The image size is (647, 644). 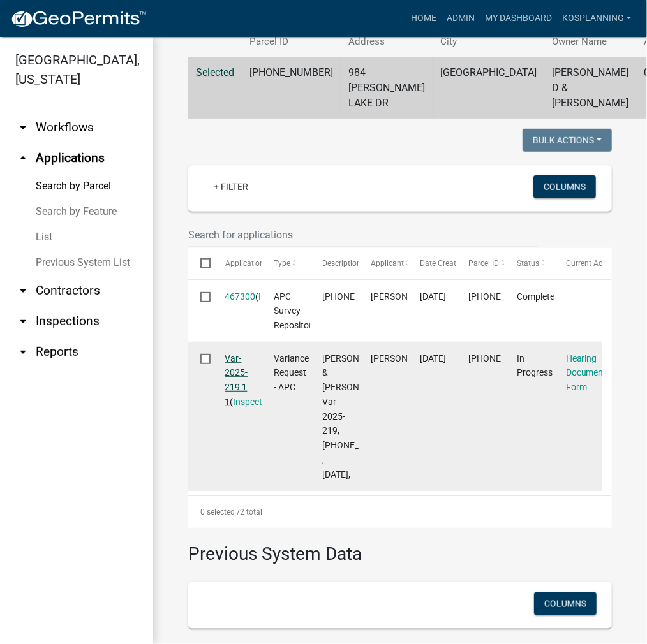 I want to click on span: Type, so click(x=282, y=263).